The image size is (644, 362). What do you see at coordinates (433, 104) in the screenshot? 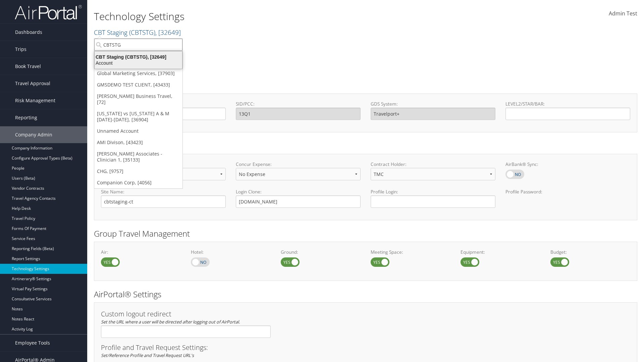
I see `label: GDS System:` at bounding box center [433, 104].